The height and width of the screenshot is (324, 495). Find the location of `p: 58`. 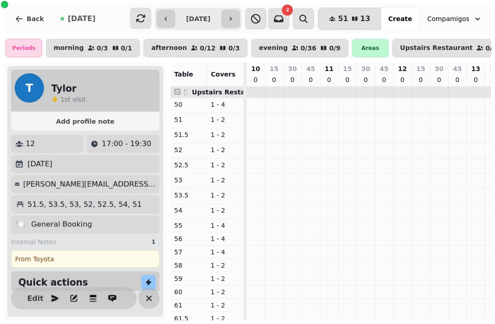

p: 58 is located at coordinates (189, 265).